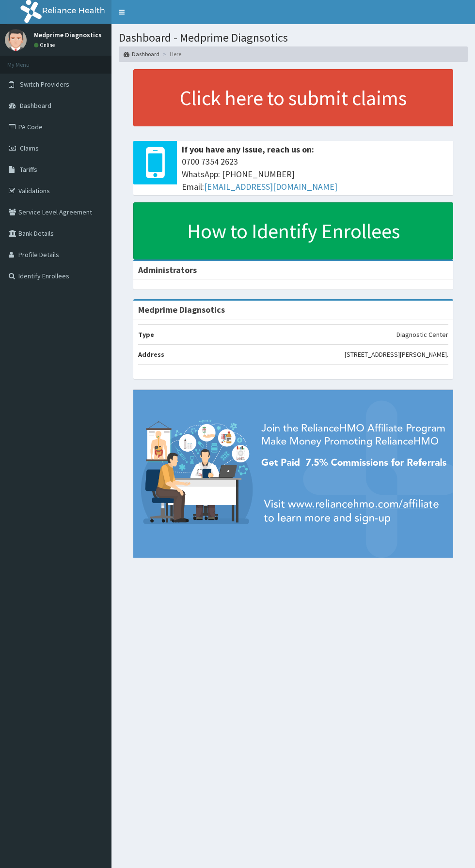 The width and height of the screenshot is (475, 868). I want to click on li: Here, so click(170, 53).